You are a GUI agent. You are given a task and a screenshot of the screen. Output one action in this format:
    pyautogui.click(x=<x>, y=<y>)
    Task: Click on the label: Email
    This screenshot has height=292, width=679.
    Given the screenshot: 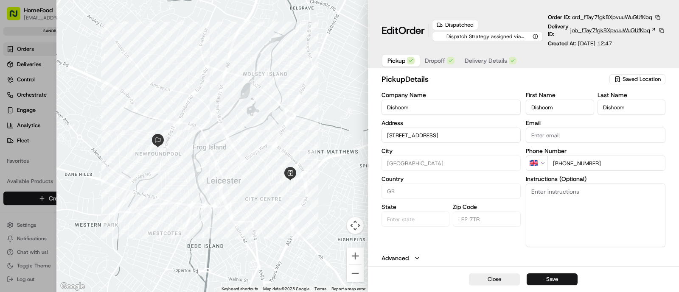 What is the action you would take?
    pyautogui.click(x=595, y=123)
    